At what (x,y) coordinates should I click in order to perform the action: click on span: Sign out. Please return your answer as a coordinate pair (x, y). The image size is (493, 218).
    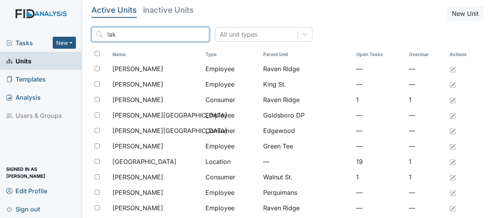
    Looking at the image, I should click on (23, 209).